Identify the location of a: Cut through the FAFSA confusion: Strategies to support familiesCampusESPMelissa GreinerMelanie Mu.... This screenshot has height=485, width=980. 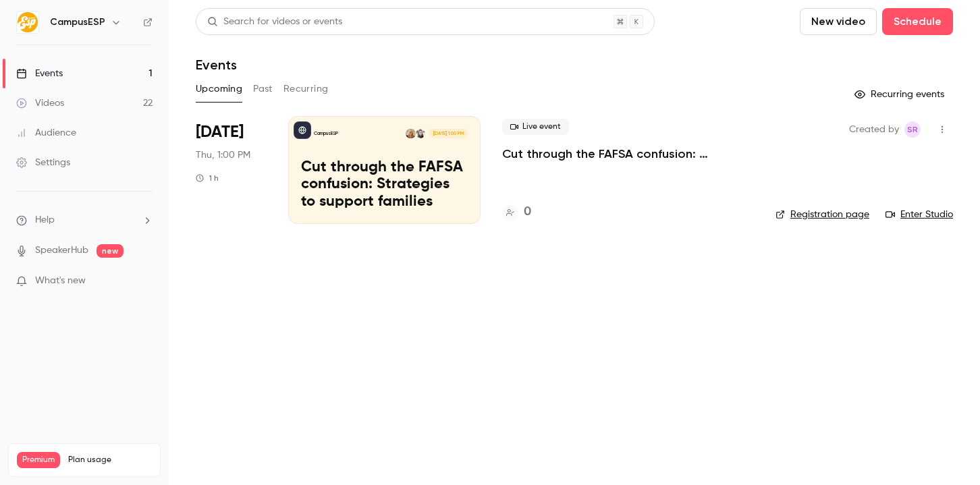
(384, 170).